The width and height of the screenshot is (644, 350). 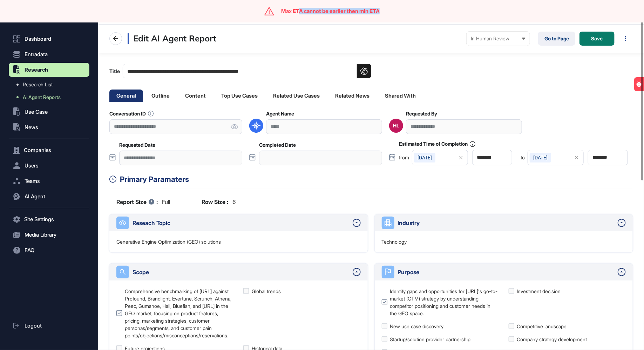 What do you see at coordinates (51, 97) in the screenshot?
I see `a: AI Agent Reports` at bounding box center [51, 97].